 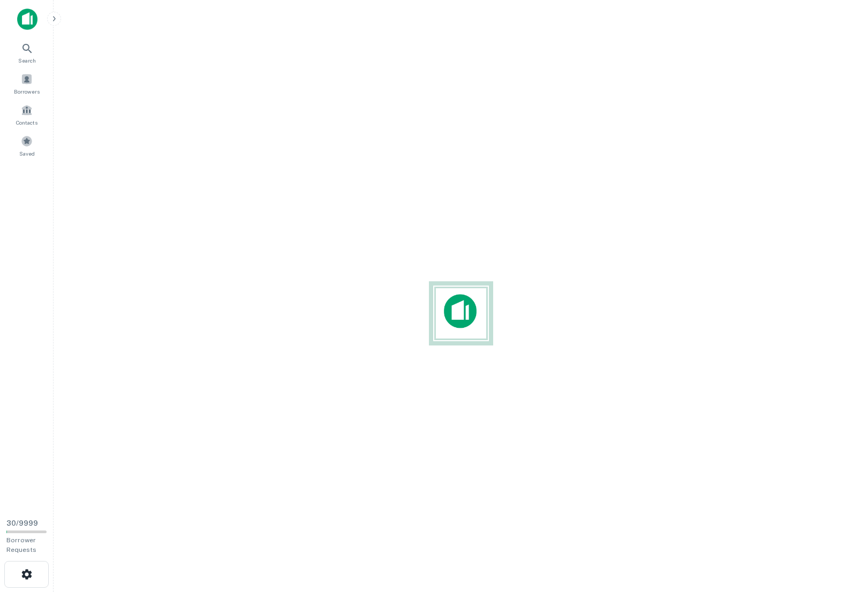 What do you see at coordinates (26, 123) in the screenshot?
I see `span: Contacts` at bounding box center [26, 123].